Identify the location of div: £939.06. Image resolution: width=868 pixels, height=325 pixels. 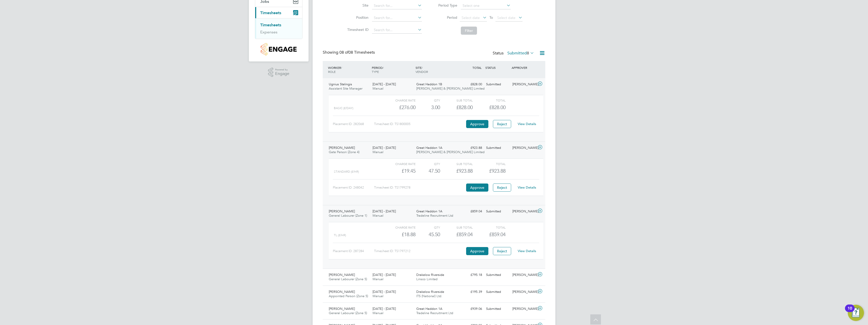
(471, 309).